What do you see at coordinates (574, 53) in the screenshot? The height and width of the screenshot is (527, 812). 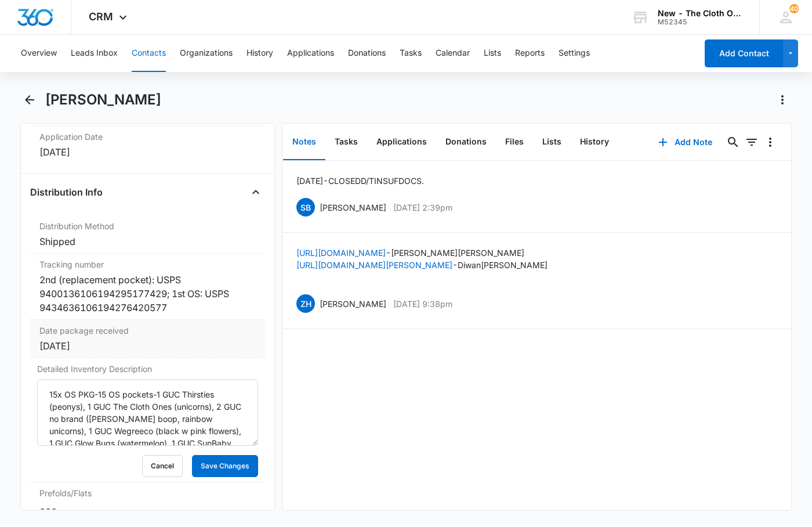 I see `button: Settings` at bounding box center [574, 53].